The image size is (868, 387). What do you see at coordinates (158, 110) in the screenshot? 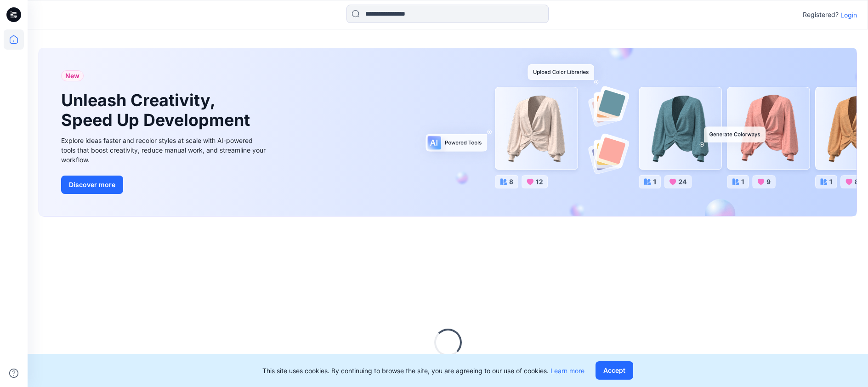
I see `h1: Unleash Creativity, Speed Up Development` at bounding box center [158, 110].